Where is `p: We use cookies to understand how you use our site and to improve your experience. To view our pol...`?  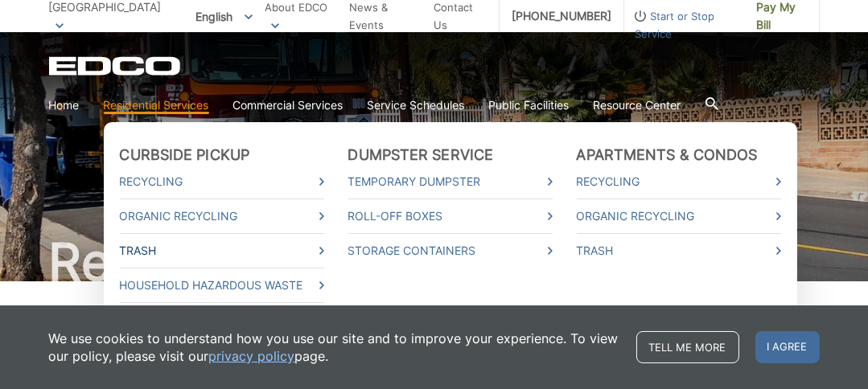
p: We use cookies to understand how you use our site and to improve your experience. To view our pol... is located at coordinates (335, 347).